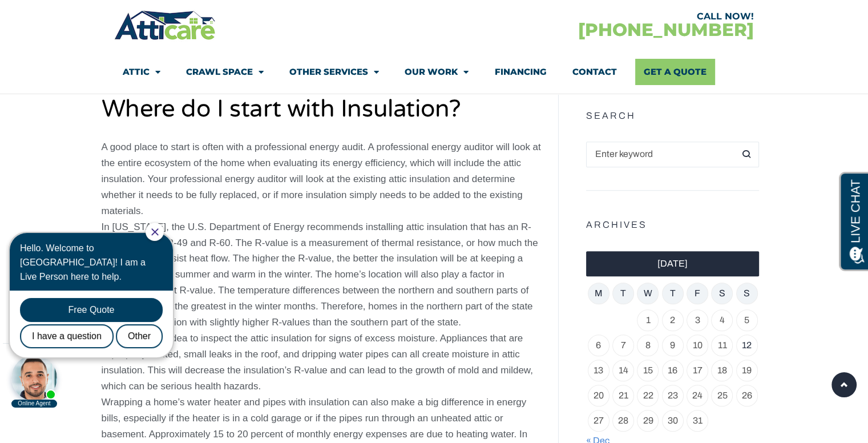 The image size is (868, 443). Describe the element at coordinates (29, 182) in the screenshot. I see `div: Online Agent` at that location.